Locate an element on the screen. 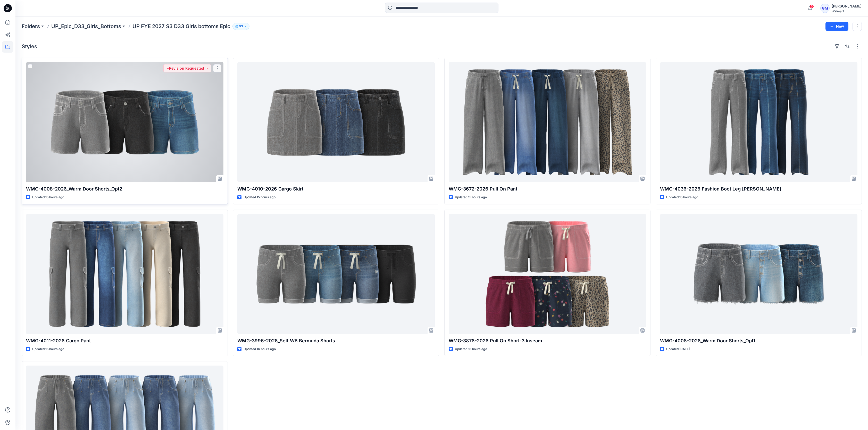 The image size is (868, 430). span: 5 is located at coordinates (812, 7).